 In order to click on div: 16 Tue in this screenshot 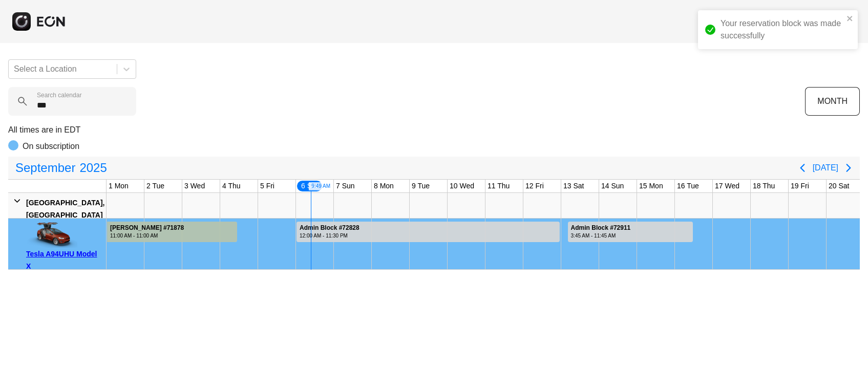, I will do `click(687, 185)`.